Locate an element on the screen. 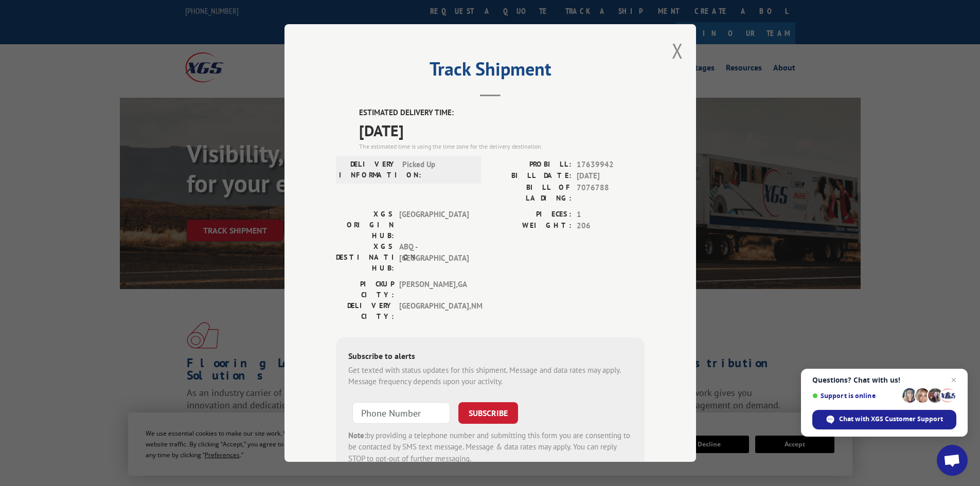 Image resolution: width=980 pixels, height=486 pixels. h2: Track Shipment is located at coordinates (490, 71).